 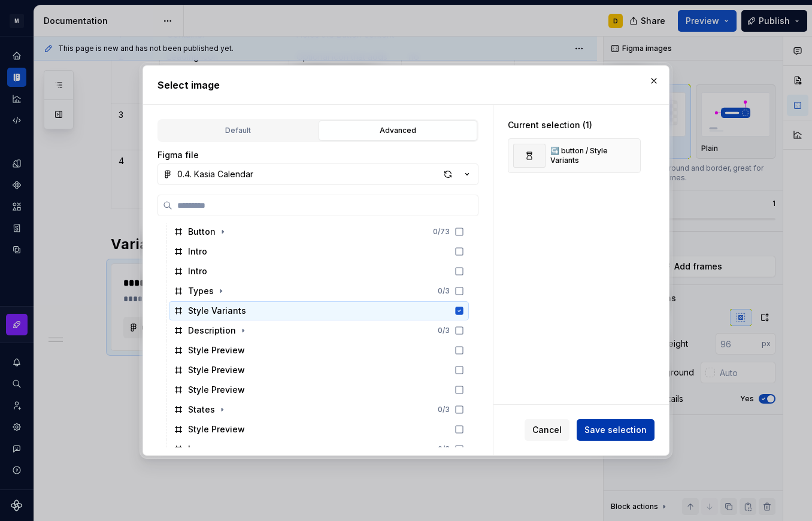 What do you see at coordinates (398, 131) in the screenshot?
I see `div: Advanced` at bounding box center [398, 131].